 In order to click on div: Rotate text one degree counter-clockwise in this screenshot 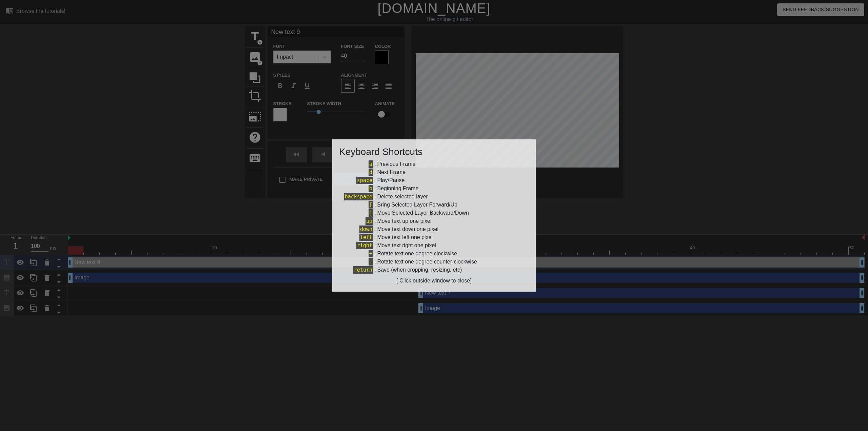, I will do `click(427, 262)`.